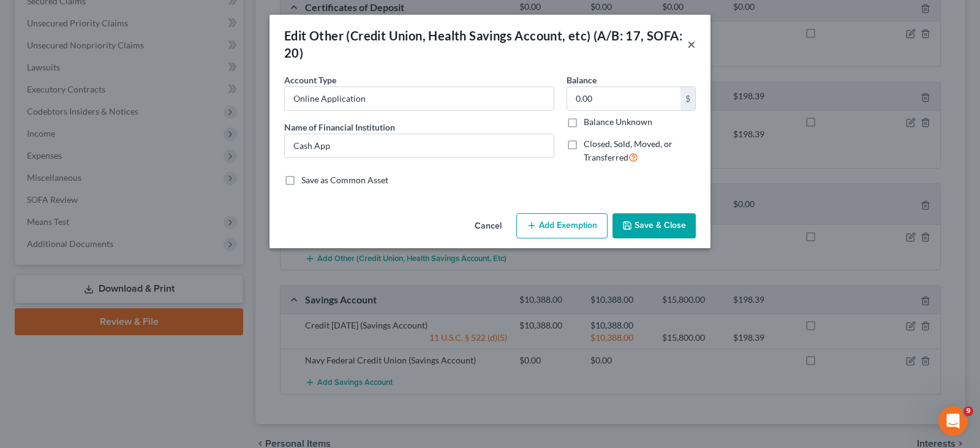 The width and height of the screenshot is (980, 448). Describe the element at coordinates (561, 227) in the screenshot. I see `button: Add Exemption` at that location.